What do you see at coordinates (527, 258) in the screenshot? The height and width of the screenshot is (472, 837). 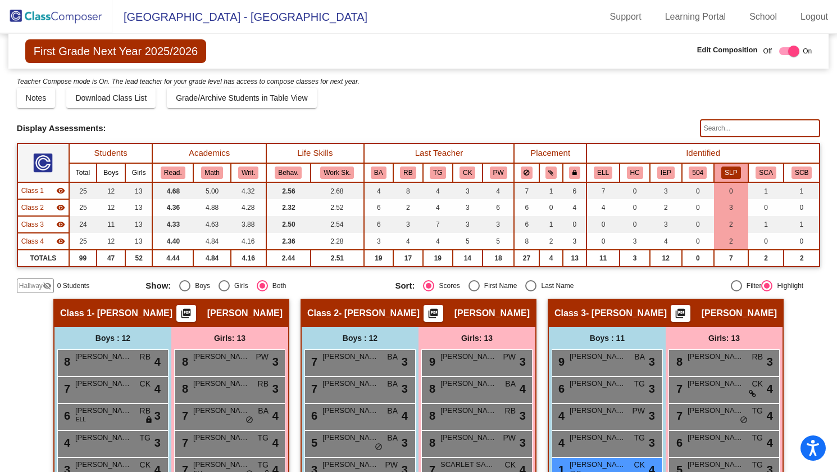 I see `td: 27` at bounding box center [527, 258].